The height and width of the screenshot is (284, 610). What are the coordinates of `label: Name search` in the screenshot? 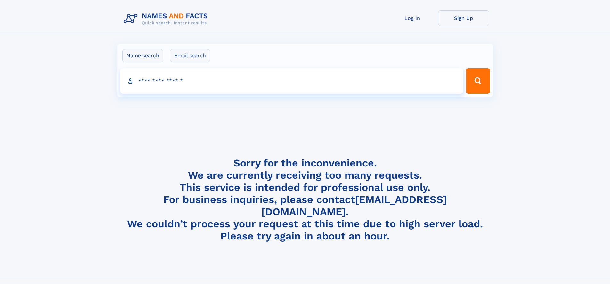 It's located at (143, 56).